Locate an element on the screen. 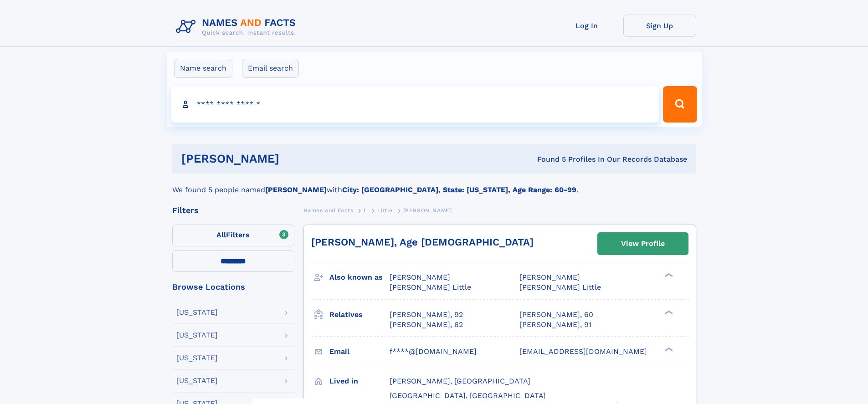 The height and width of the screenshot is (404, 868). a: View Profile is located at coordinates (643, 244).